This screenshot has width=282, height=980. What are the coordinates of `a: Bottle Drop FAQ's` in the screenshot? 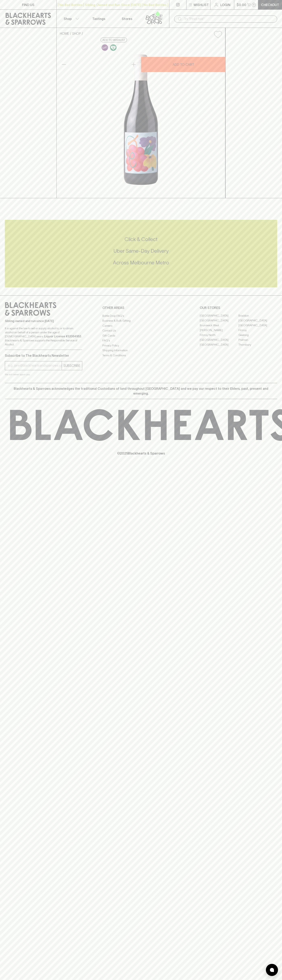 It's located at (141, 316).